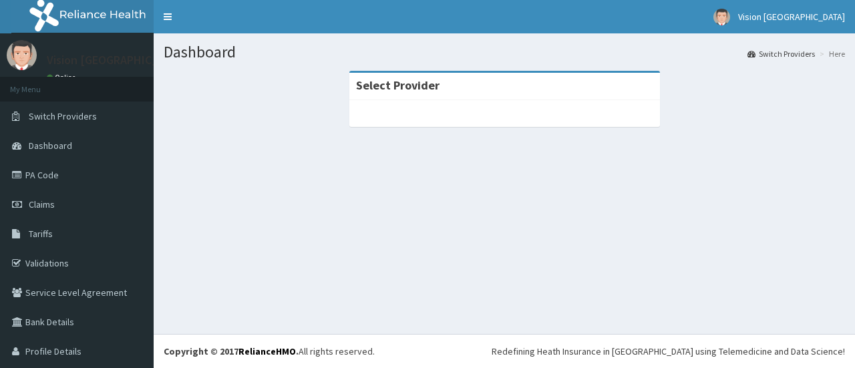  Describe the element at coordinates (41, 204) in the screenshot. I see `span: Claims` at that location.